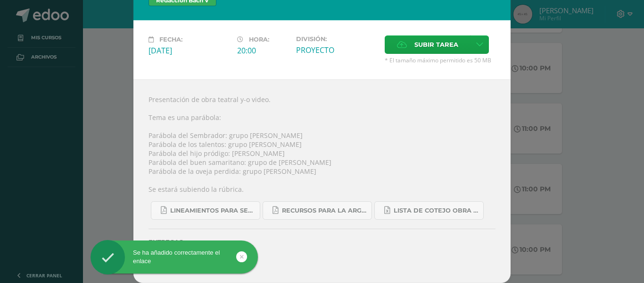  What do you see at coordinates (322, 242) in the screenshot?
I see `label: Entregas` at bounding box center [322, 242].